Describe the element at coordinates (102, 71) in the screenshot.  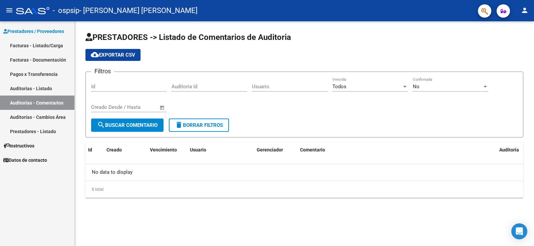
I see `h3: Filtros` at that location.